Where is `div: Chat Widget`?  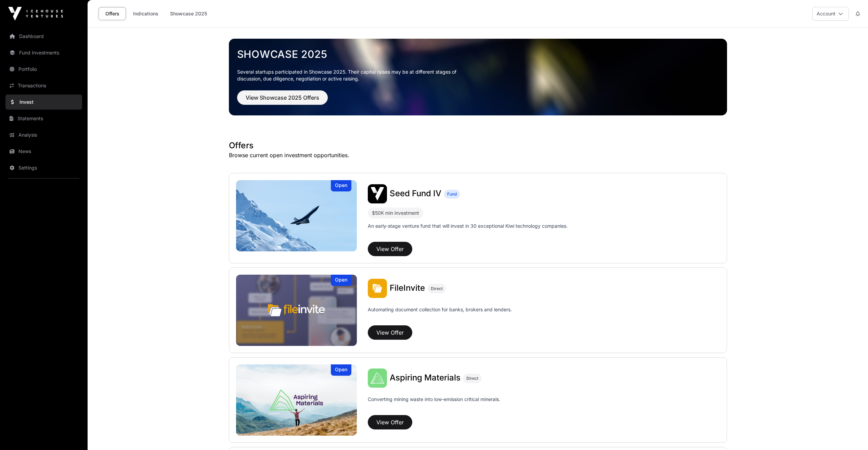 div: Chat Widget is located at coordinates (851, 433).